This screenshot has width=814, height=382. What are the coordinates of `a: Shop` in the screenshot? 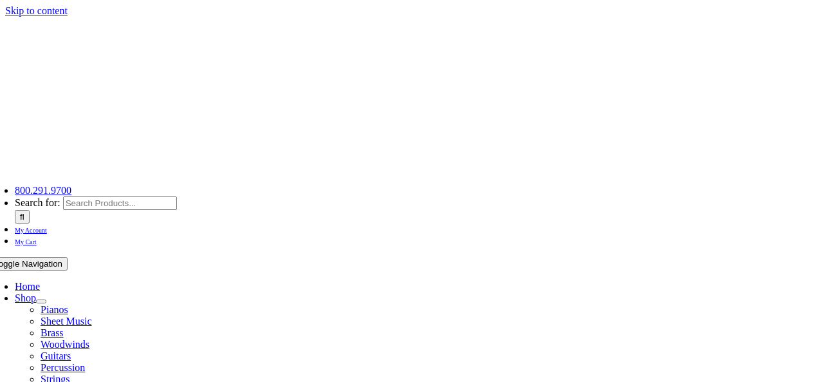 It's located at (25, 297).